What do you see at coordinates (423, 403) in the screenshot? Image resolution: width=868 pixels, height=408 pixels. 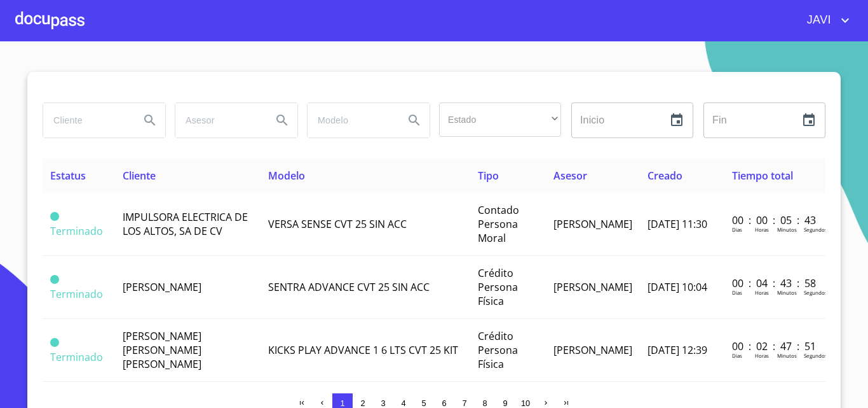 I see `span: 5` at bounding box center [423, 403].